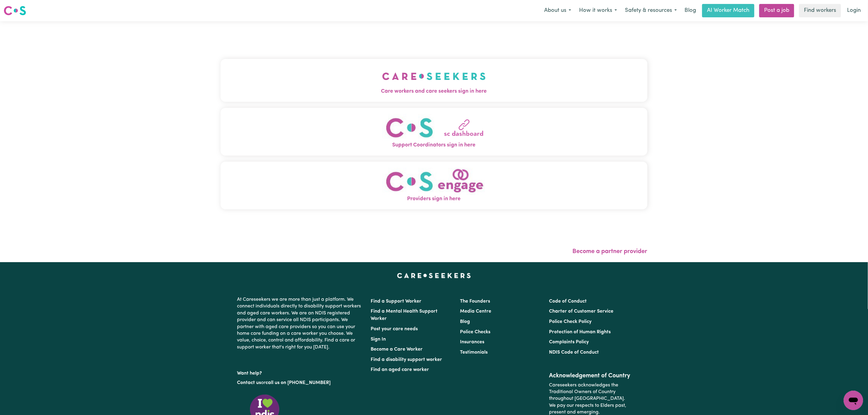  What do you see at coordinates (301, 383) in the screenshot?
I see `p: or` at bounding box center [301, 383].